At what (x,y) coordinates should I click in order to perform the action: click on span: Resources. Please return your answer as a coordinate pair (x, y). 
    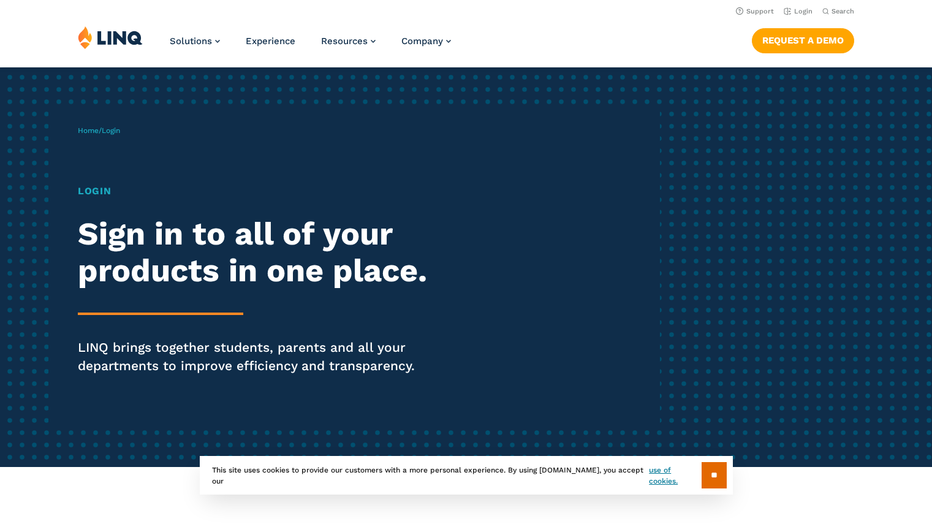
    Looking at the image, I should click on (344, 41).